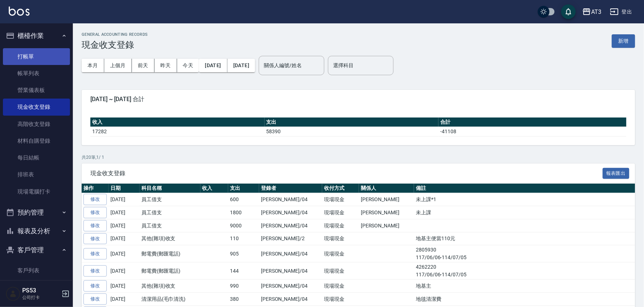 Image resolution: width=644 pixels, height=307 pixels. Describe the element at coordinates (290, 188) in the screenshot. I see `th: 登錄者` at that location.